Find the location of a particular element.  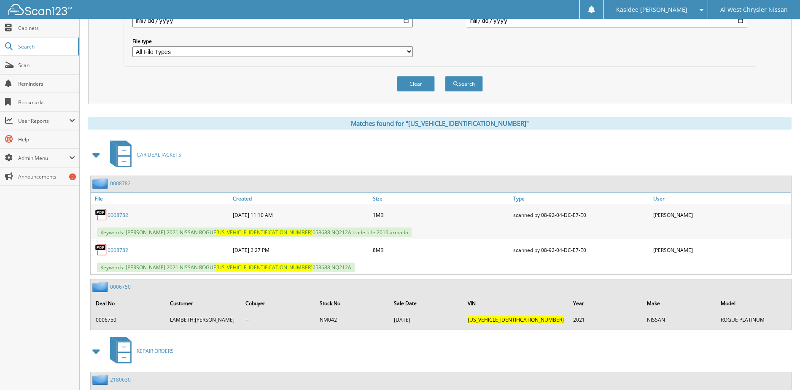

td: ROGUE PLATINUM is located at coordinates (754, 319).